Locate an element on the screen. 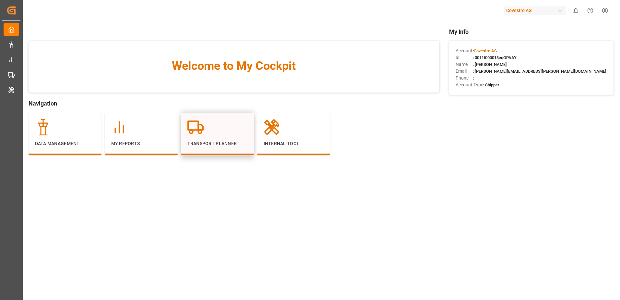 Image resolution: width=620 pixels, height=300 pixels. p: Data Management is located at coordinates (65, 143).